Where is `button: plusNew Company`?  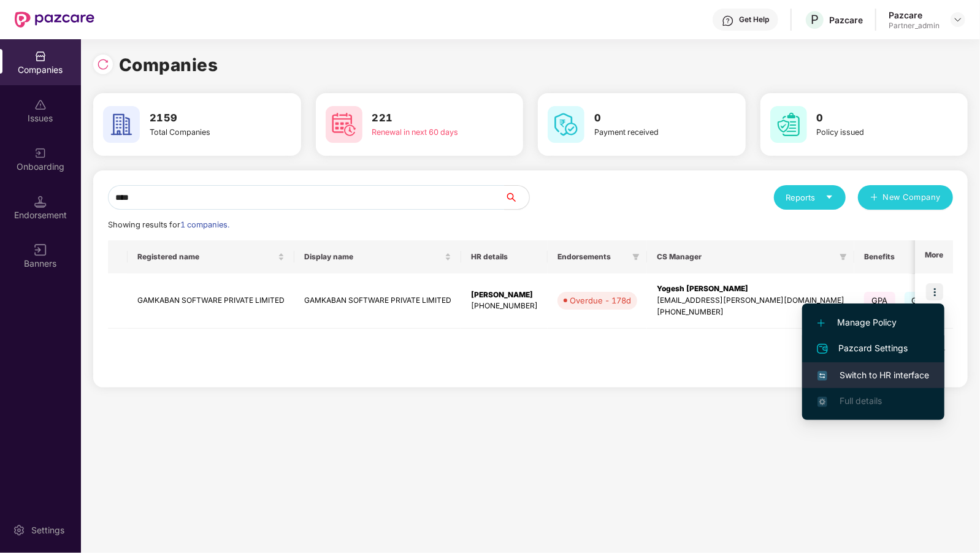 button: plusNew Company is located at coordinates (905, 197).